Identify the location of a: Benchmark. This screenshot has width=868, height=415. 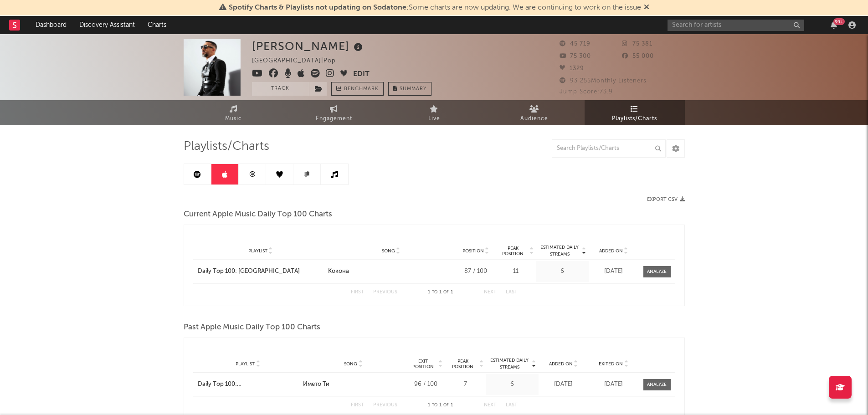
(357, 89).